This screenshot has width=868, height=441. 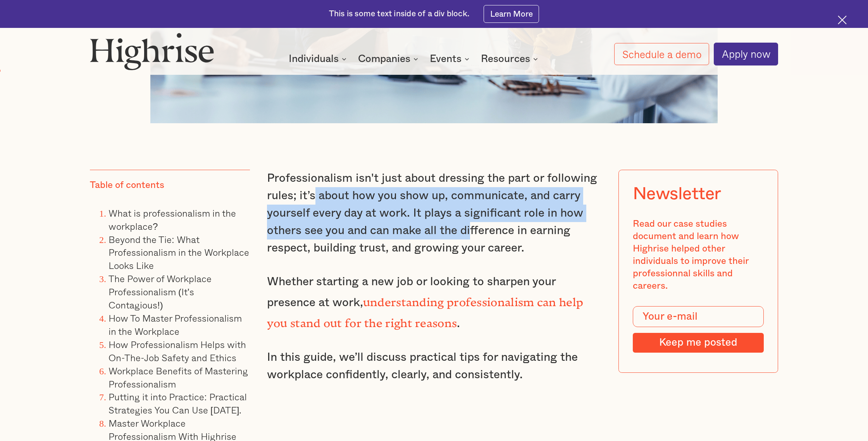 I want to click on div: Read our case studies document and learn how Highrise helped other individuals to improve their p..., so click(x=698, y=255).